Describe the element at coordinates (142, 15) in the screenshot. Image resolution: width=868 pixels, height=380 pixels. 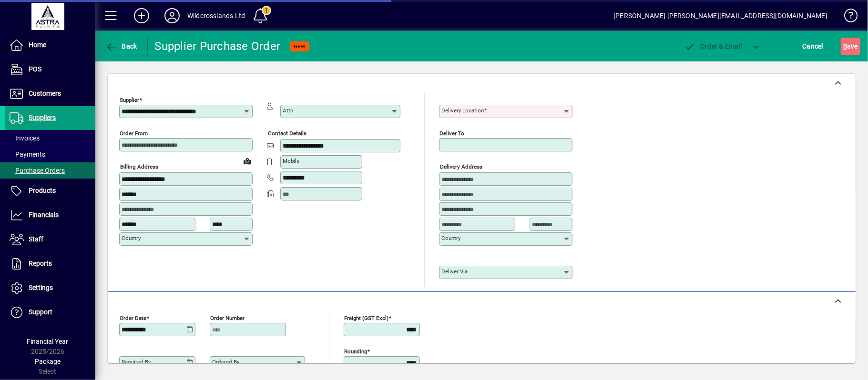
I see `button: Add` at that location.